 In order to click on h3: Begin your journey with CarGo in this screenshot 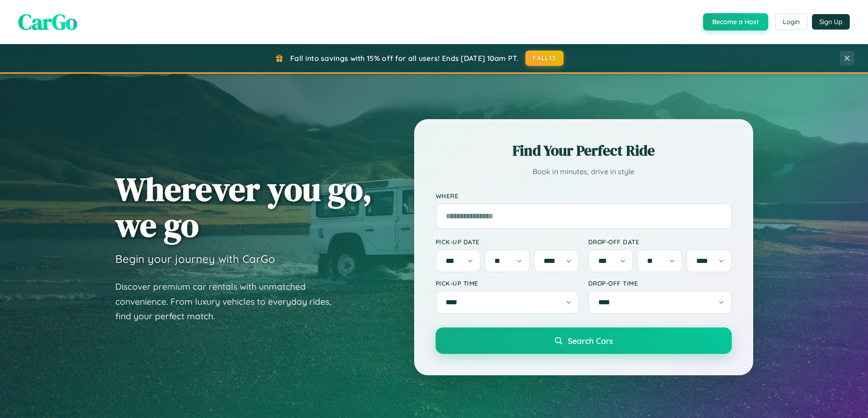, I will do `click(195, 259)`.